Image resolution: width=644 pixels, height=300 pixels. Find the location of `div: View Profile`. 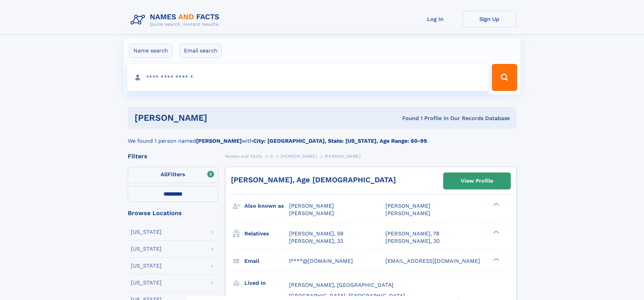

div: View Profile is located at coordinates (477, 181).